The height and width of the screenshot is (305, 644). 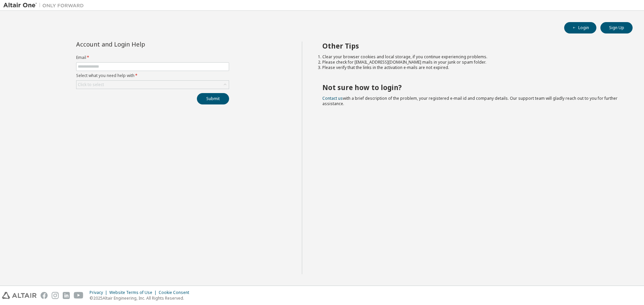 I want to click on h2: Other Tips, so click(x=472, y=46).